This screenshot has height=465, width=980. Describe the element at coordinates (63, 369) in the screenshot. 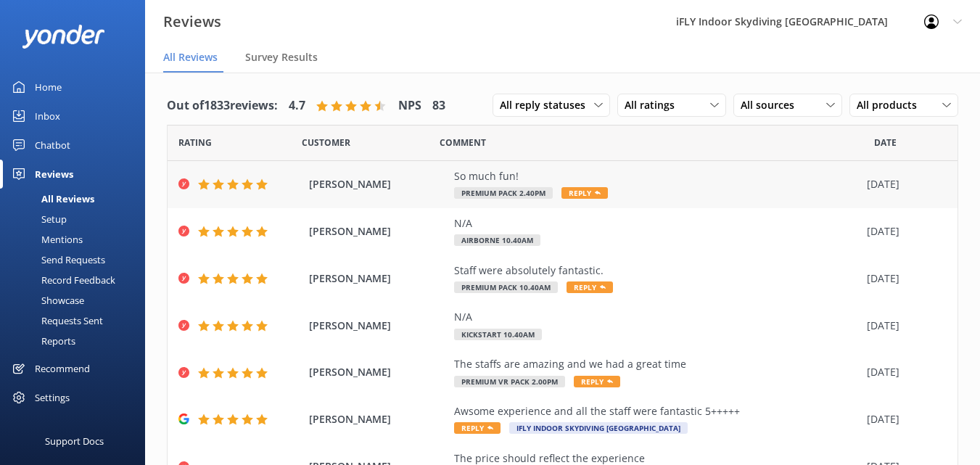

I see `div: Recommend` at that location.